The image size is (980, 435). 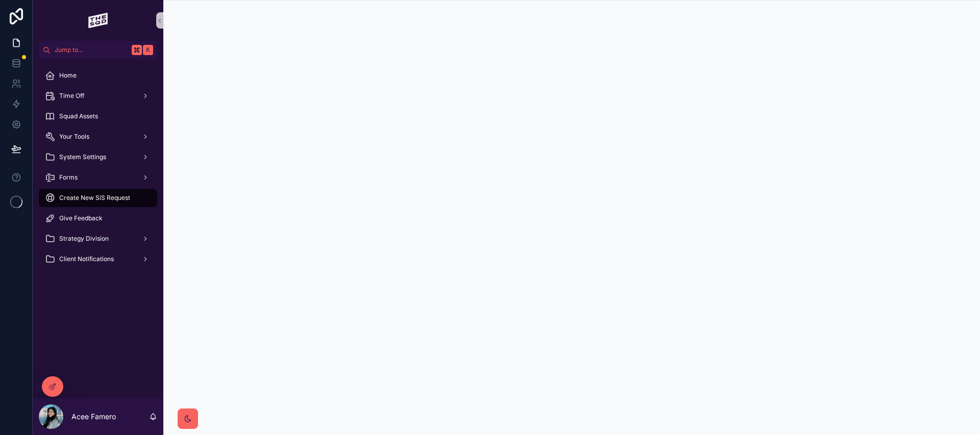 I want to click on a: Squad Assets, so click(x=98, y=116).